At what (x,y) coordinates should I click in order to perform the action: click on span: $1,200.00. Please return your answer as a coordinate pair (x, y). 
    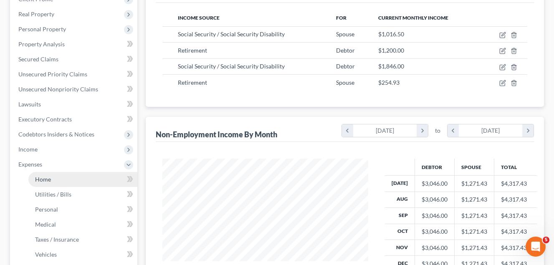
    Looking at the image, I should click on (391, 50).